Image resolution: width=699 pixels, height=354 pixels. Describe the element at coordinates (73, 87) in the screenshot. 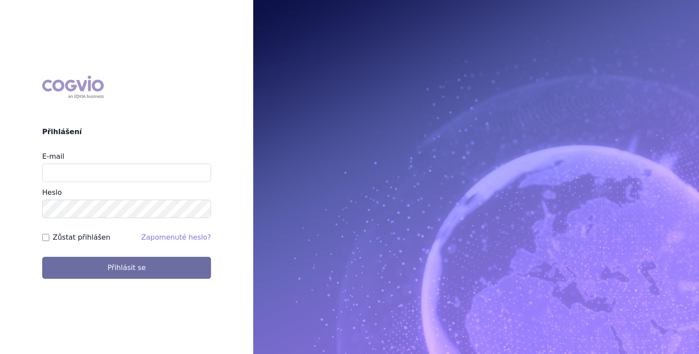

I see `div: COGVIO` at that location.